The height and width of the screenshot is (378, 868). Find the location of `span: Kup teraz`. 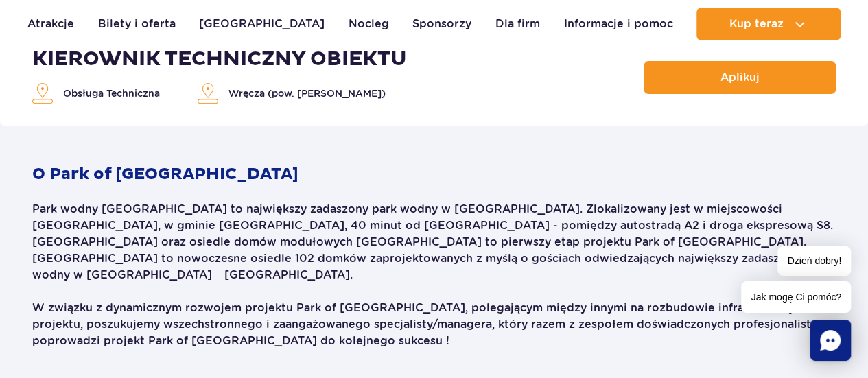

span: Kup teraz is located at coordinates (755, 24).